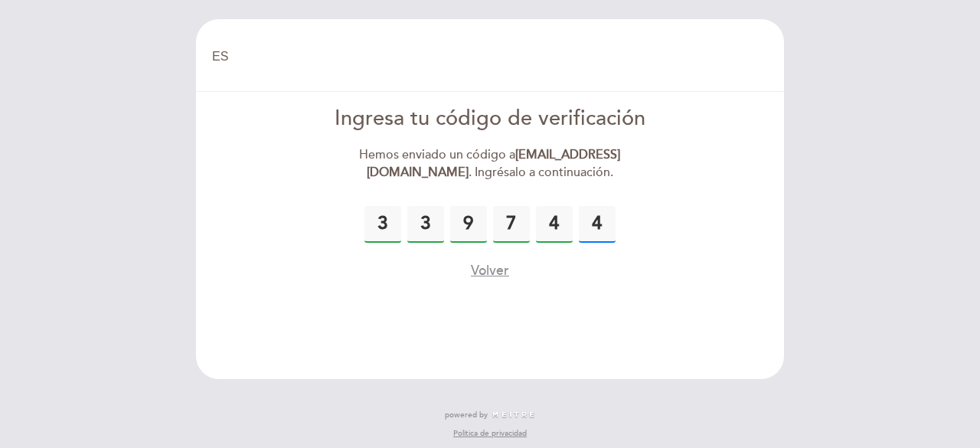  I want to click on div: Hemos enviado un código a . Ingrésalo a continuación., so click(490, 164).